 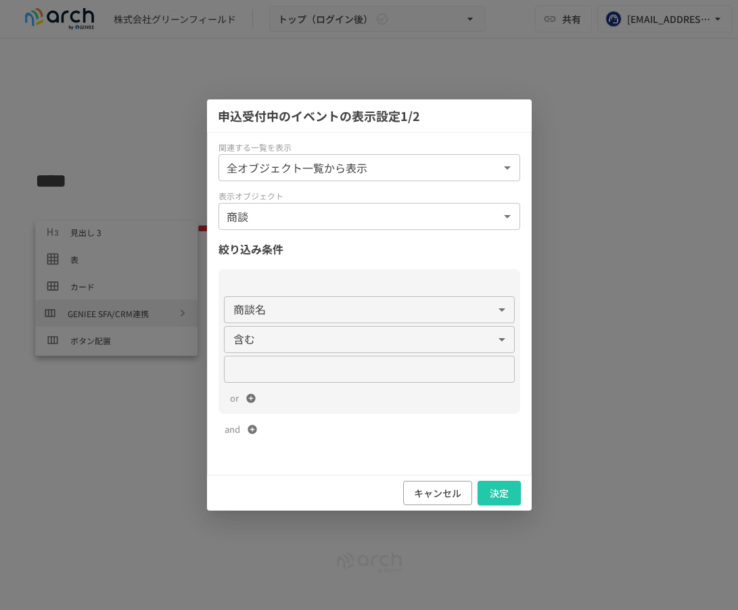 What do you see at coordinates (369, 310) in the screenshot?
I see `div: 商談名` at bounding box center [369, 310].